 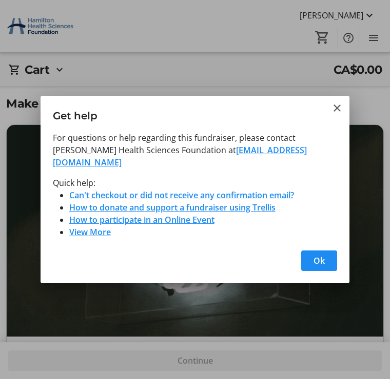 What do you see at coordinates (319, 261) in the screenshot?
I see `button: Ok` at bounding box center [319, 261].